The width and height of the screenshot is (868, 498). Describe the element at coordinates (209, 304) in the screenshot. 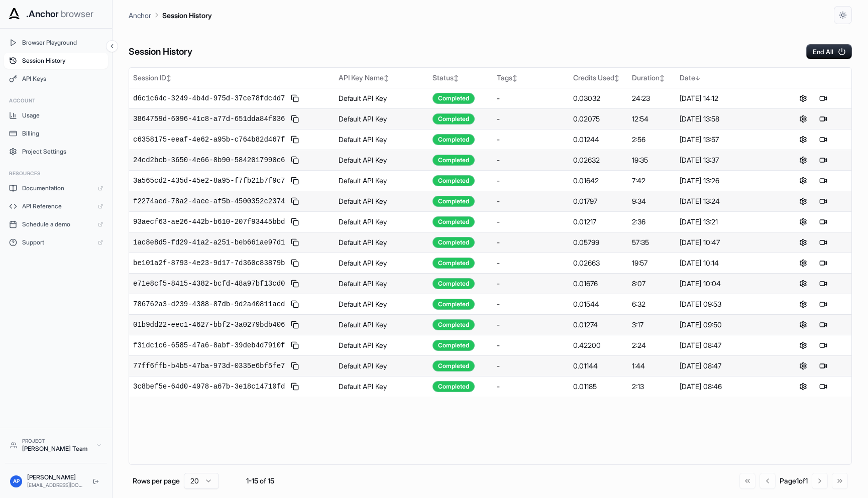

I see `span: 786762a3-d239-4388-87db-9d2a40811acd` at that location.